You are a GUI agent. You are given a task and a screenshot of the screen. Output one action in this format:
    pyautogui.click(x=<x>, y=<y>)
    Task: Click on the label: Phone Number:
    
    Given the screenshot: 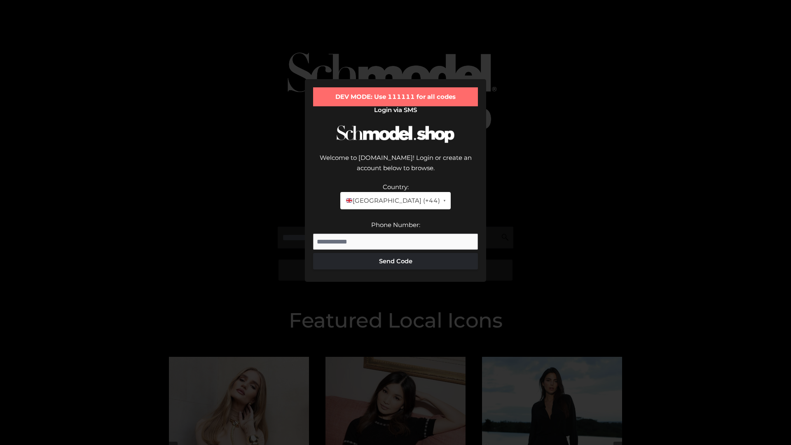 What is the action you would take?
    pyautogui.click(x=396, y=225)
    